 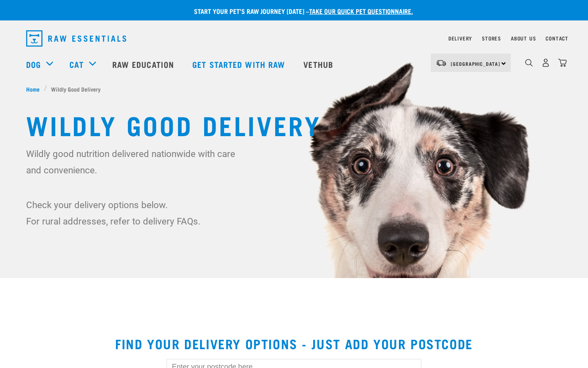 I want to click on img: home-icon@2x.png, so click(x=562, y=63).